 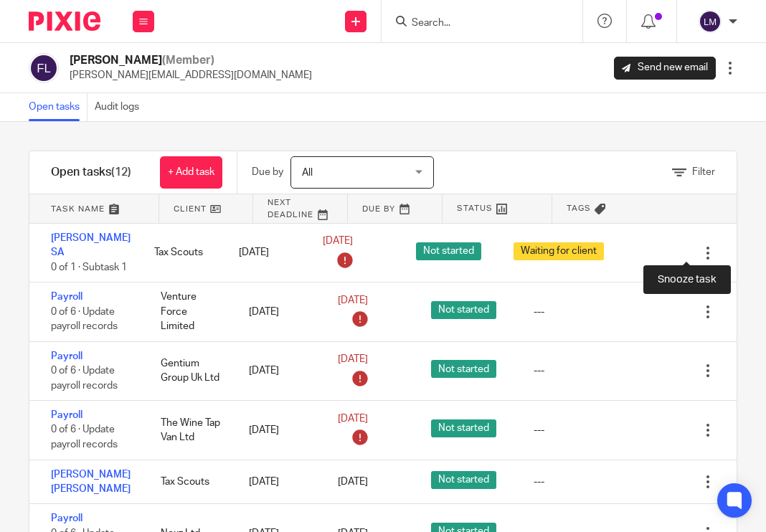 What do you see at coordinates (559, 251) in the screenshot?
I see `span: Waiting for client` at bounding box center [559, 251].